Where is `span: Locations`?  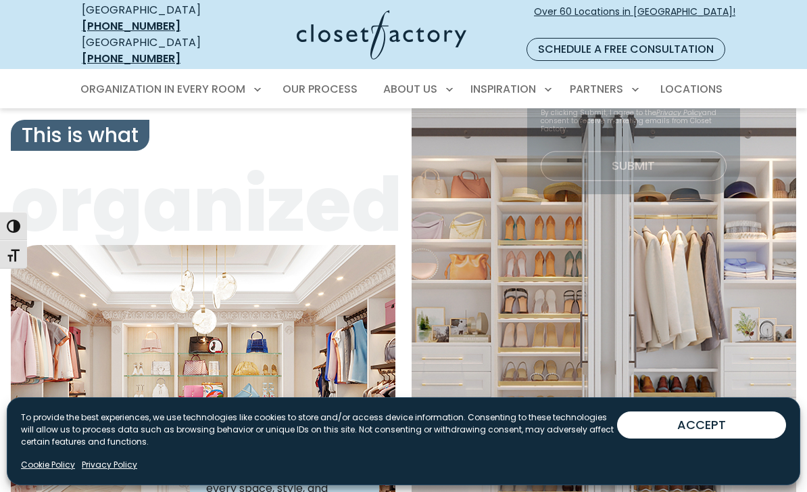 span: Locations is located at coordinates (692, 89).